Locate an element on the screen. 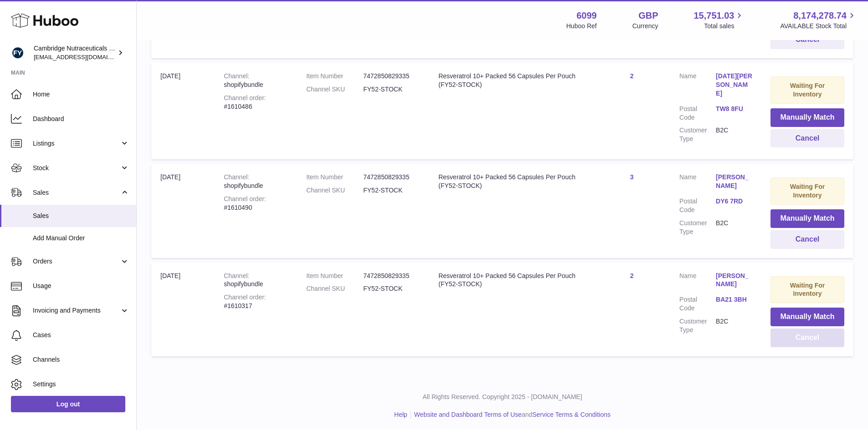 This screenshot has height=430, width=868. a: 8,174,278.74 AVAILABLE Stock Total is located at coordinates (819, 20).